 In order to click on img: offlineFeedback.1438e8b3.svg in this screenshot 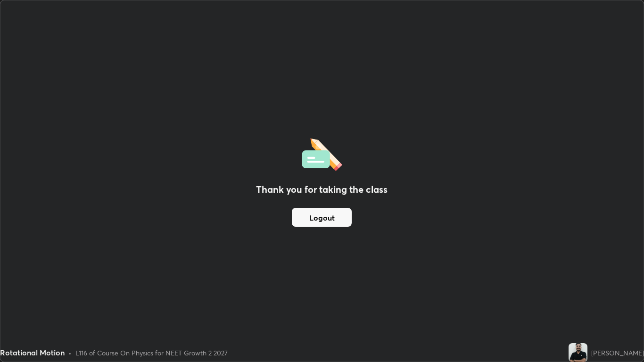, I will do `click(322, 153)`.